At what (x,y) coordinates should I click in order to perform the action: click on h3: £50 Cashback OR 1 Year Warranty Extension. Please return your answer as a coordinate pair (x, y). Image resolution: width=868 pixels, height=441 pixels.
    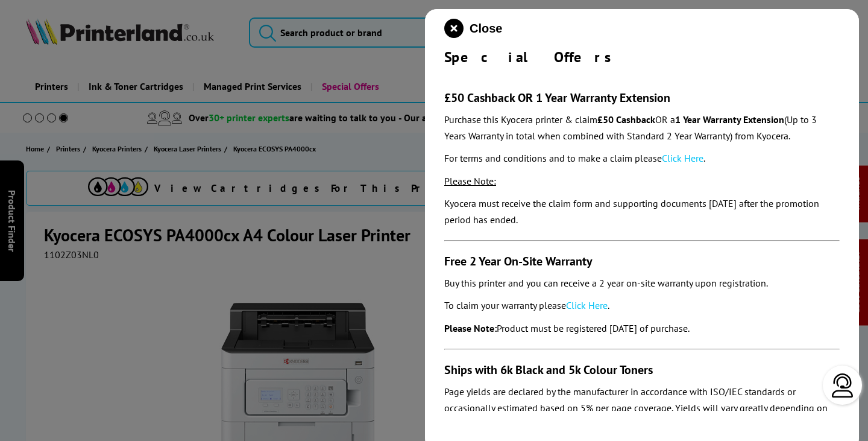
    Looking at the image, I should click on (642, 98).